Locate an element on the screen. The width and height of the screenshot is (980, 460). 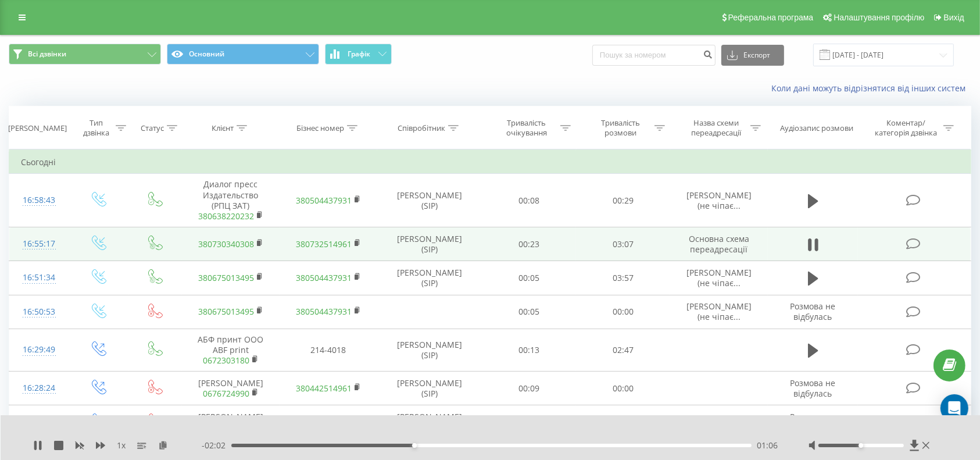
a: 380638220232 is located at coordinates (226, 216).